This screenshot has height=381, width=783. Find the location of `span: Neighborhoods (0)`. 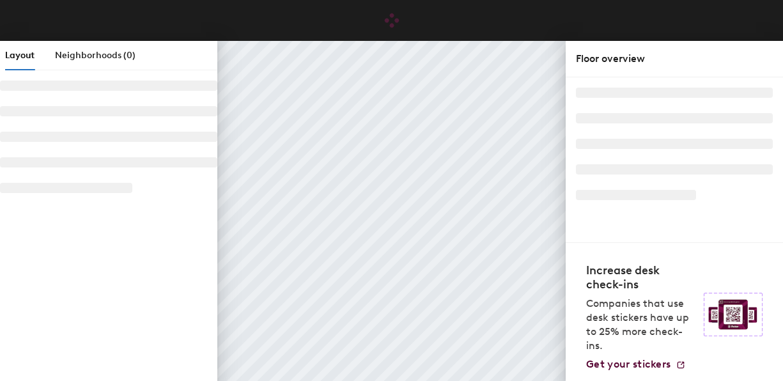

span: Neighborhoods (0) is located at coordinates (95, 55).